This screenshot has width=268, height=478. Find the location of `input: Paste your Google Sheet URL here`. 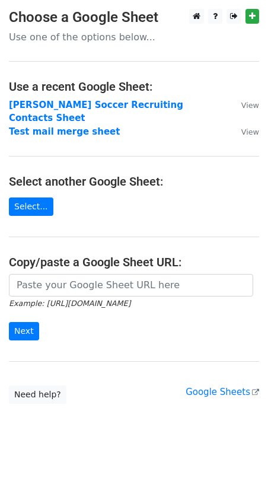

input: Paste your Google Sheet URL here is located at coordinates (131, 286).